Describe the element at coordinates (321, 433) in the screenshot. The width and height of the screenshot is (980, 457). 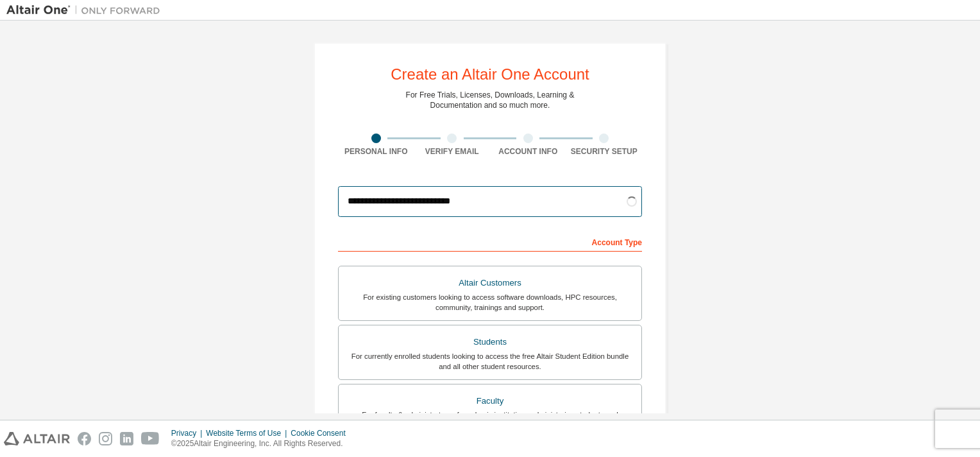
I see `div: Cookie Consent` at that location.